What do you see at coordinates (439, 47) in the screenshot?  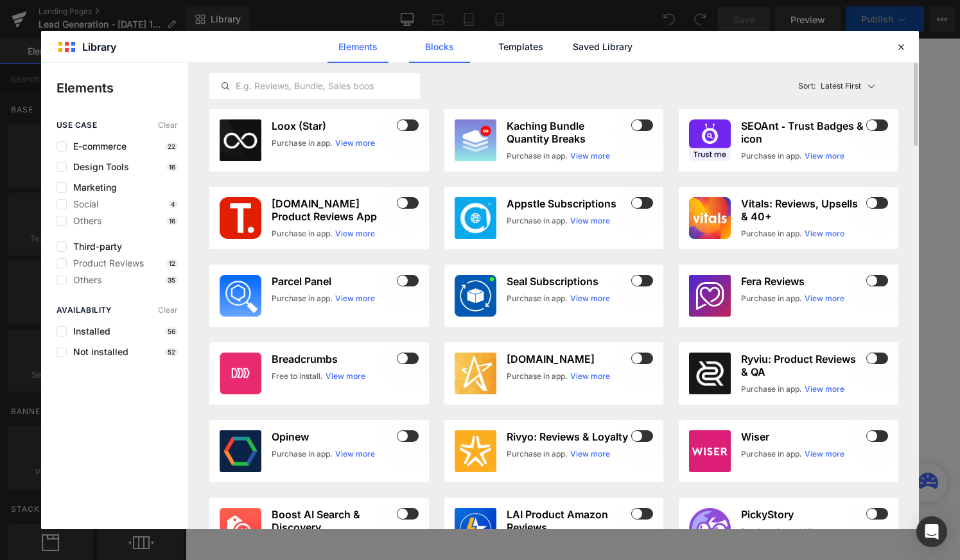 I see `a: Blocks` at bounding box center [439, 47].